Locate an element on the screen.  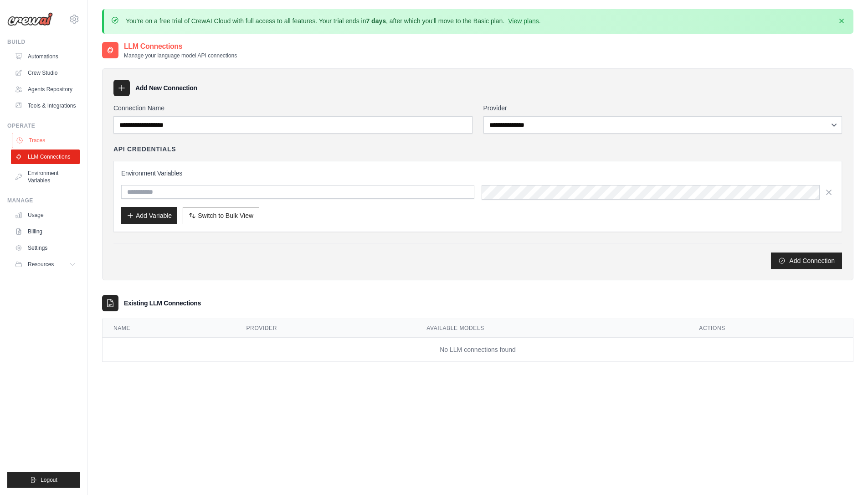
label: Connection Name is located at coordinates (293, 108).